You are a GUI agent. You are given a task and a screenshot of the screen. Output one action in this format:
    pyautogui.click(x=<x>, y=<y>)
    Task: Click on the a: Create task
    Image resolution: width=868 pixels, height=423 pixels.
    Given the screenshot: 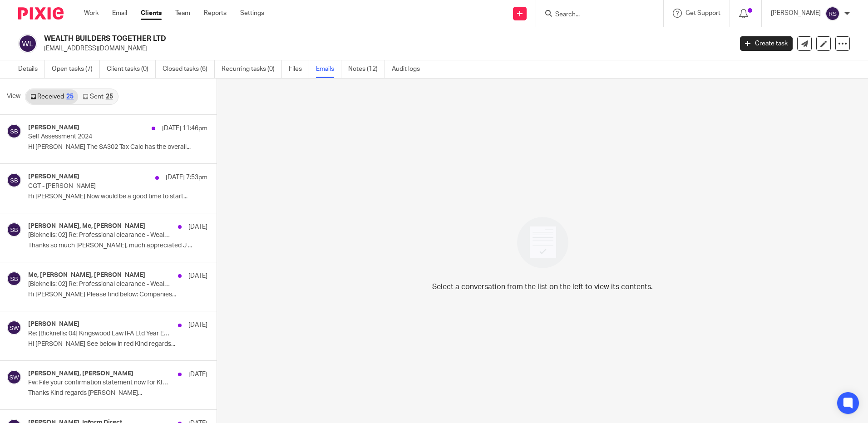 What is the action you would take?
    pyautogui.click(x=767, y=44)
    